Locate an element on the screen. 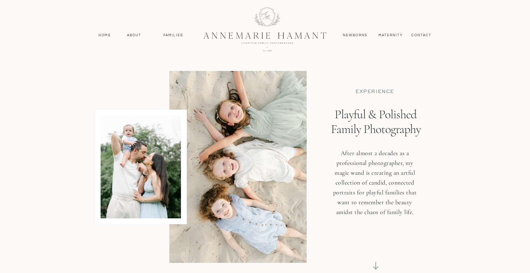 The width and height of the screenshot is (530, 273). nav: MAternity is located at coordinates (390, 35).